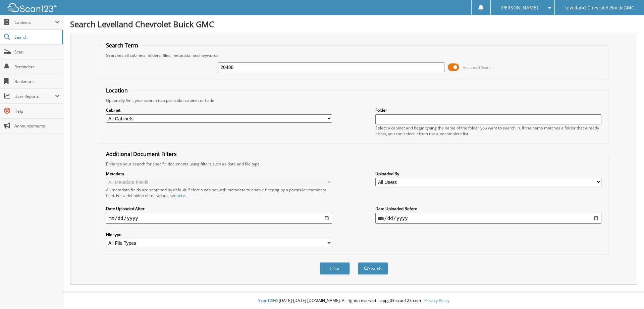 The width and height of the screenshot is (644, 309). I want to click on span: Scan123, so click(266, 300).